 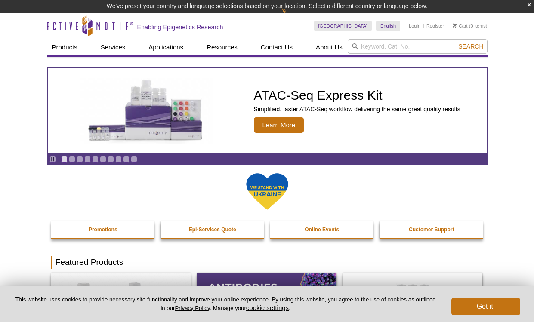 What do you see at coordinates (293, 16) in the screenshot?
I see `img: Change Here` at bounding box center [293, 16].